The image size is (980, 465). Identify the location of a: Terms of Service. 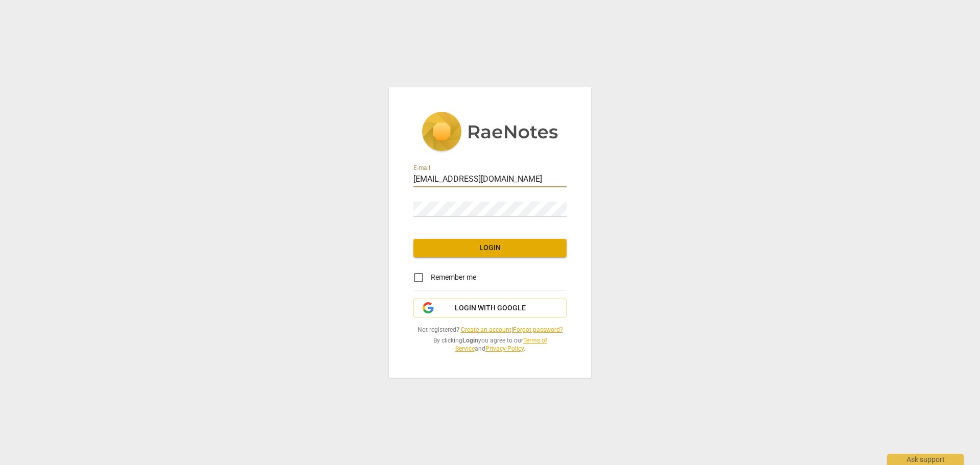
(501, 345).